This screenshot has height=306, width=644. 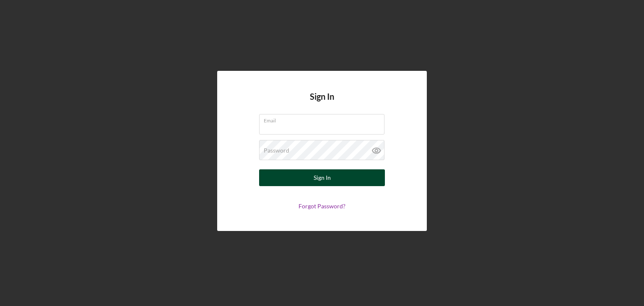 I want to click on a: Forgot Password?, so click(x=322, y=206).